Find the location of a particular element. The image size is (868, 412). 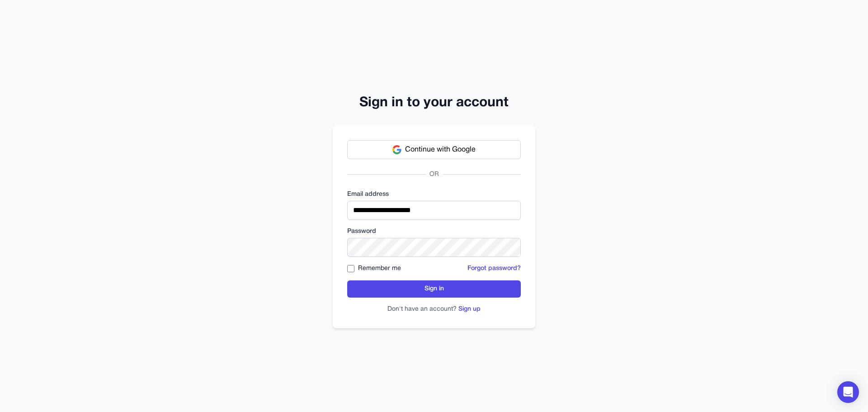

button: Sign up is located at coordinates (469, 310).